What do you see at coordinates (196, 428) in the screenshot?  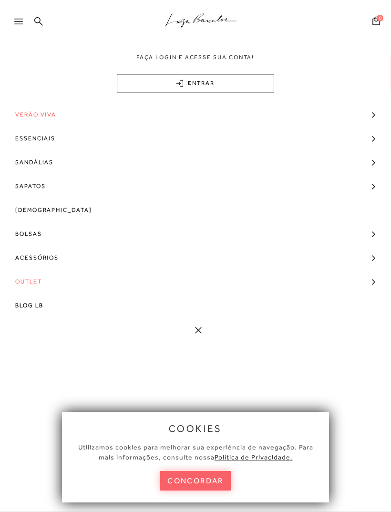 I see `span: cookies` at bounding box center [196, 428].